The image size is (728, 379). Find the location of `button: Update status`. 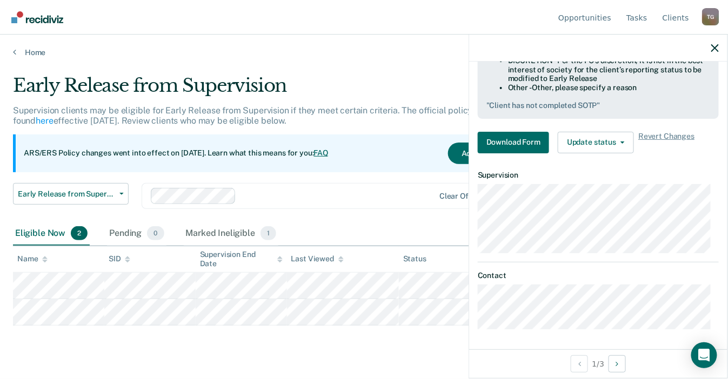

button: Update status is located at coordinates (595, 143).